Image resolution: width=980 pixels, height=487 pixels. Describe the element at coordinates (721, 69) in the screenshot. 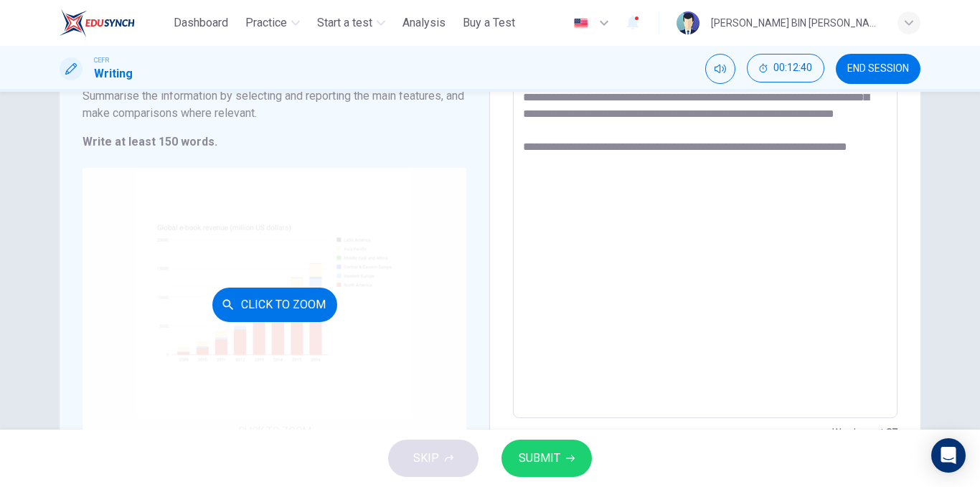

I see `div: Mute` at that location.